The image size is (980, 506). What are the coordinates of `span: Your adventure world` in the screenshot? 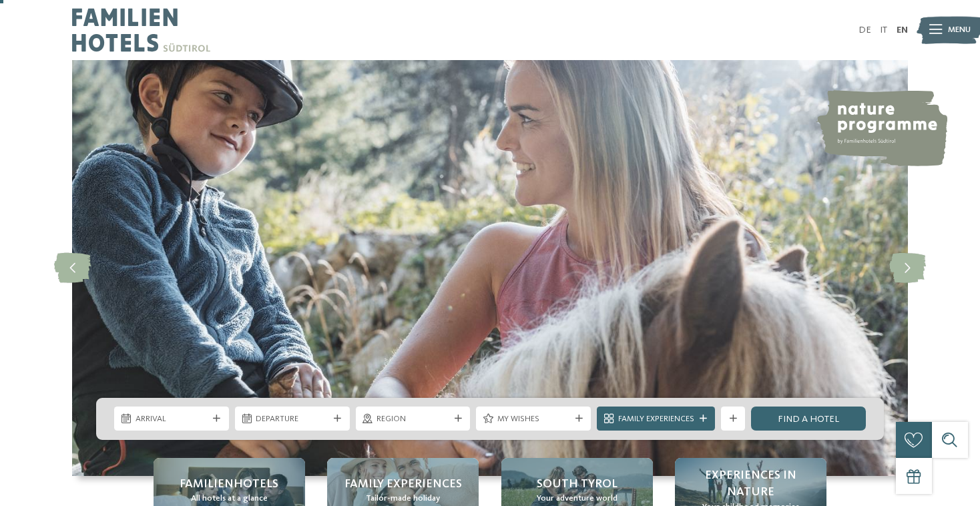 It's located at (577, 499).